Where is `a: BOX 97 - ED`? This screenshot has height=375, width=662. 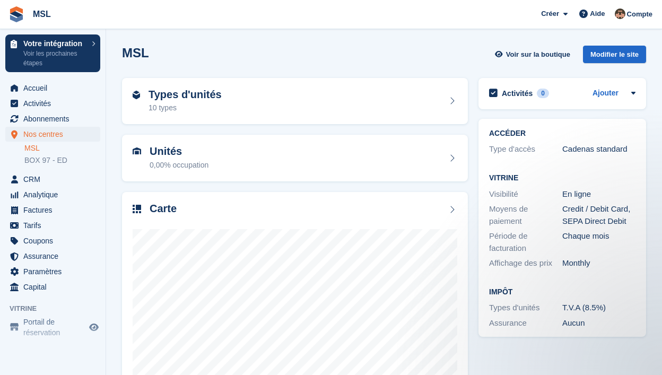 a: BOX 97 - ED is located at coordinates (62, 160).